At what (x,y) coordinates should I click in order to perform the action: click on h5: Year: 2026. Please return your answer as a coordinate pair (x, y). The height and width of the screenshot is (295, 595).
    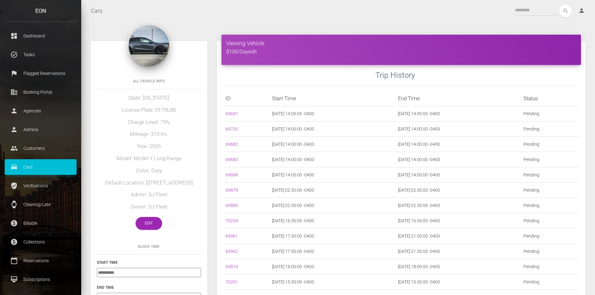
    Looking at the image, I should click on (149, 147).